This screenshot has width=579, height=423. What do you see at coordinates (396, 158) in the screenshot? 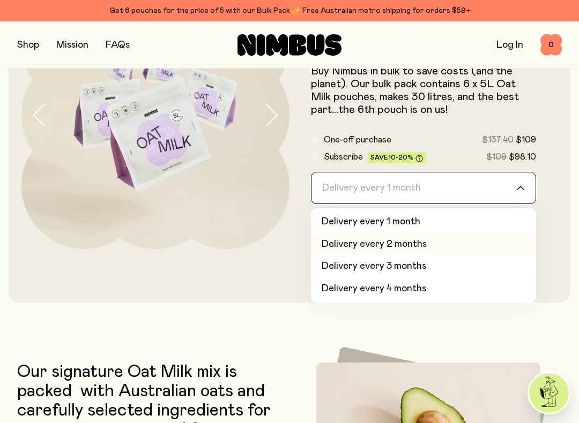
I see `span: Save` at bounding box center [396, 158].